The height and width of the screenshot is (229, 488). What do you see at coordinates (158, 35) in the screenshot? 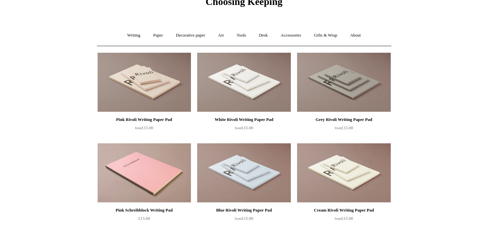
I see `a: Paper` at bounding box center [158, 35].